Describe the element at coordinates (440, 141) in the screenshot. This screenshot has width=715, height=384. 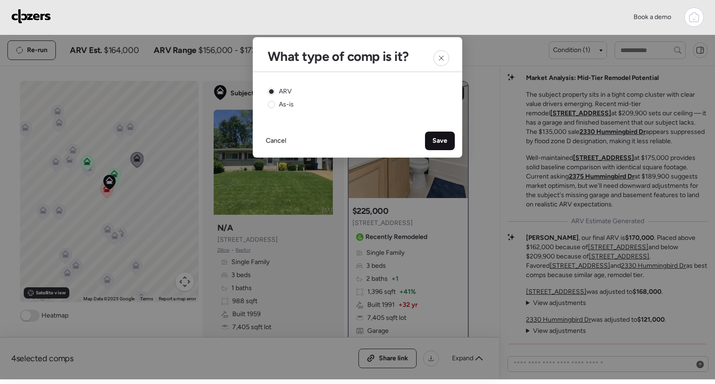
I see `span: Save` at that location.